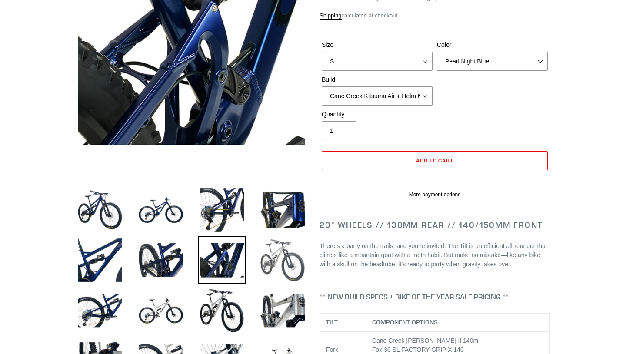 The image size is (626, 354). Describe the element at coordinates (435, 16) in the screenshot. I see `div: calculated at checkout.` at that location.